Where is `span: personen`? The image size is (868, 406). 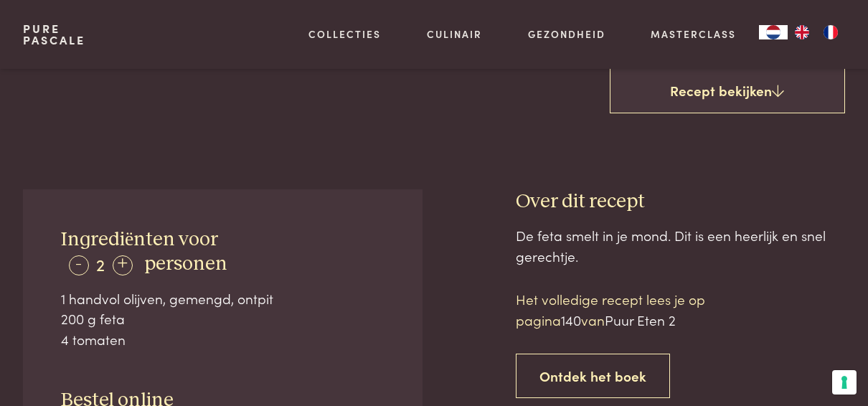
span: personen is located at coordinates (186, 264).